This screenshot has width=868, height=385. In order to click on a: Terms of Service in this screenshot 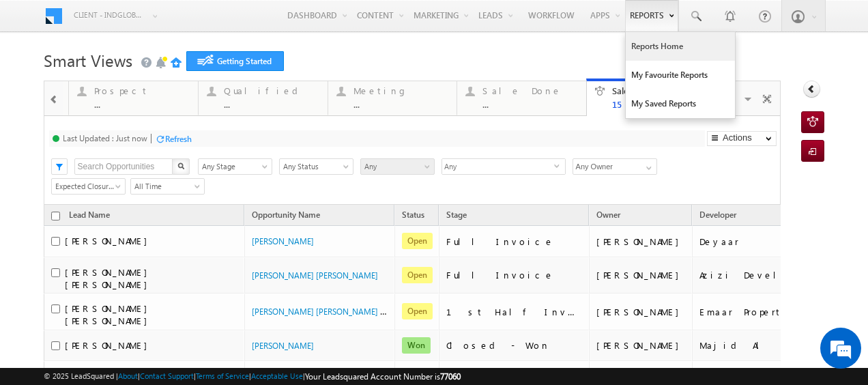, I will do `click(222, 375)`.